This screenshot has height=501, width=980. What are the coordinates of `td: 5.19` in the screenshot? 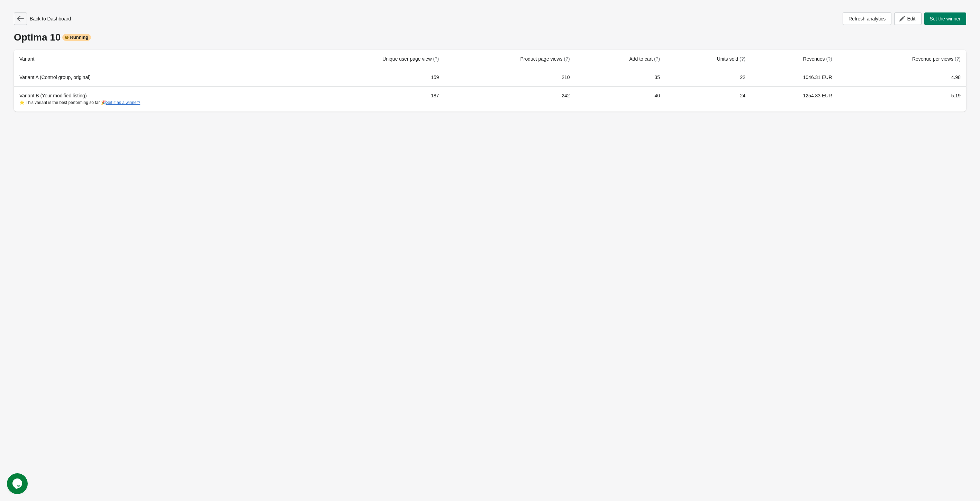 It's located at (902, 99).